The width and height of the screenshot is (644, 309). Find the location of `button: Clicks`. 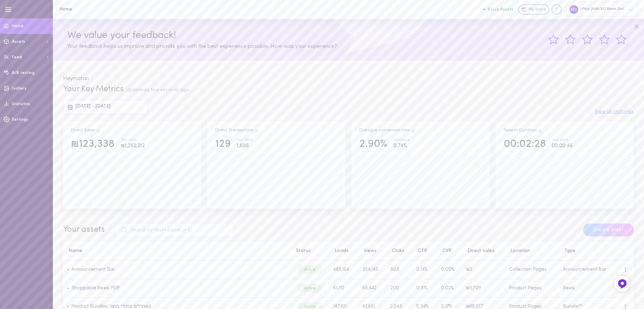

button: Clicks is located at coordinates (396, 251).